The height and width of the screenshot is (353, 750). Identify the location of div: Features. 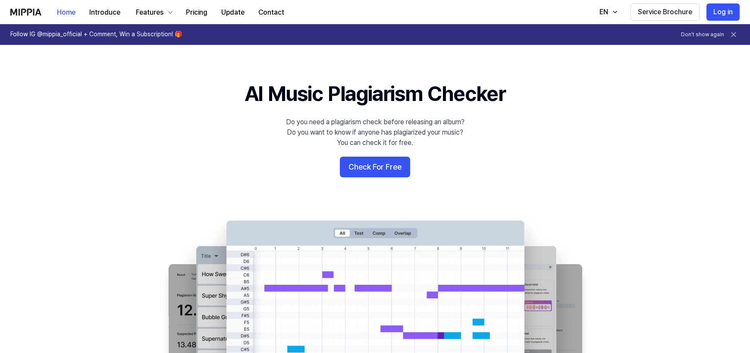
(150, 13).